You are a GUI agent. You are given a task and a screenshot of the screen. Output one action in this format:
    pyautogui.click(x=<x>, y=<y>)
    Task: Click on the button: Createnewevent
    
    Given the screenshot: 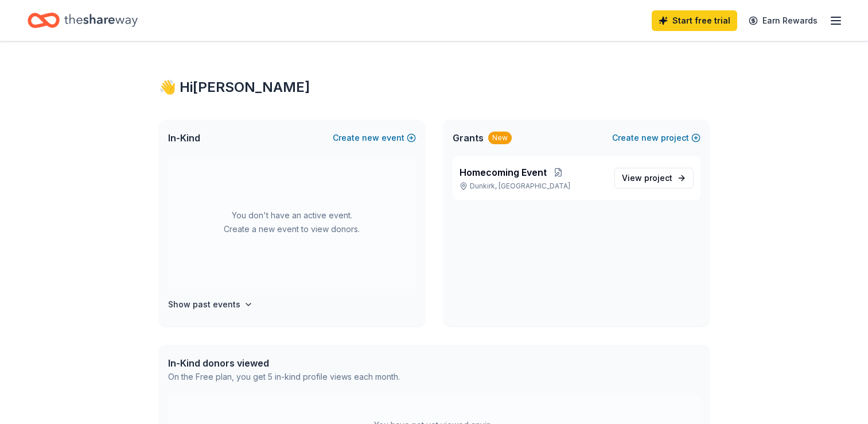 What is the action you would take?
    pyautogui.click(x=374, y=138)
    